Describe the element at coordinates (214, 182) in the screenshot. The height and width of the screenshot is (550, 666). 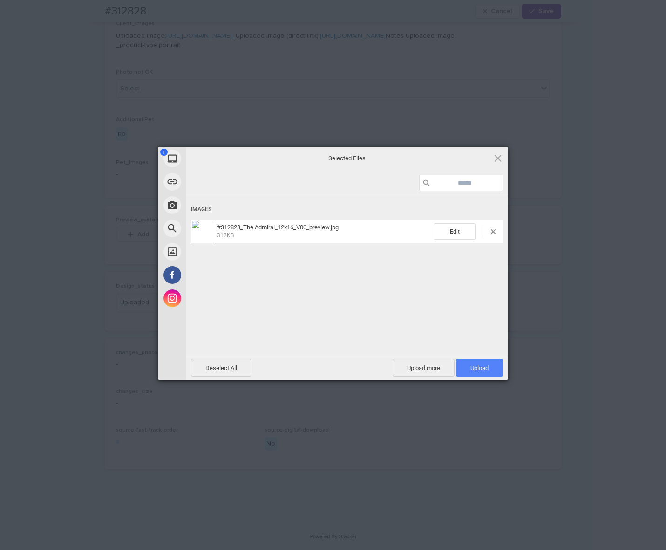
I see `div: Link (URL)` at that location.